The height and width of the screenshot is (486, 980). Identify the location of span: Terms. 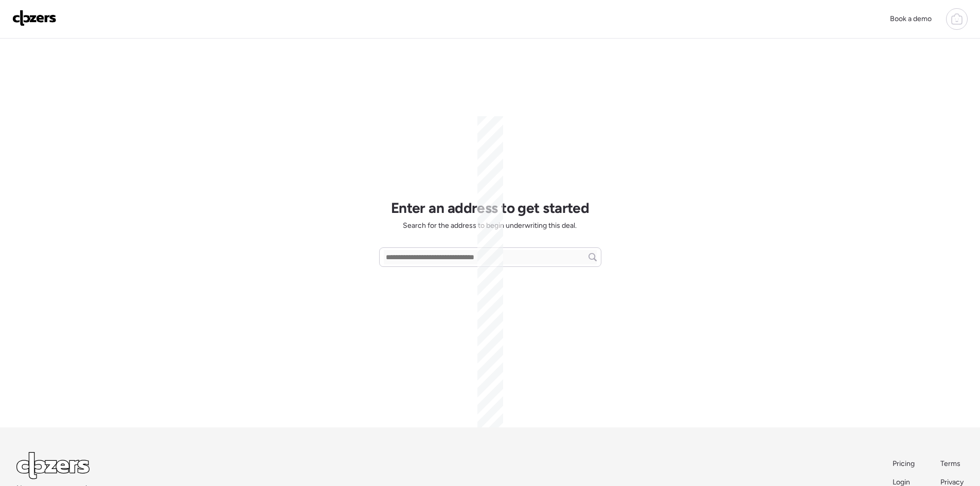
(951, 463).